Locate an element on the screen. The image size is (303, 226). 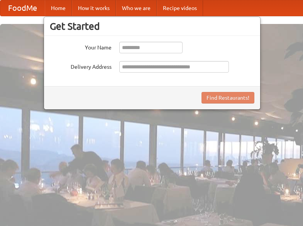
a: How it works is located at coordinates (94, 8).